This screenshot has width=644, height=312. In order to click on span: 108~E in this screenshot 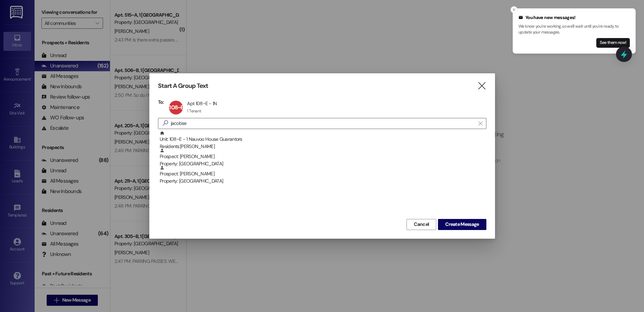, I will do `click(176, 107)`.